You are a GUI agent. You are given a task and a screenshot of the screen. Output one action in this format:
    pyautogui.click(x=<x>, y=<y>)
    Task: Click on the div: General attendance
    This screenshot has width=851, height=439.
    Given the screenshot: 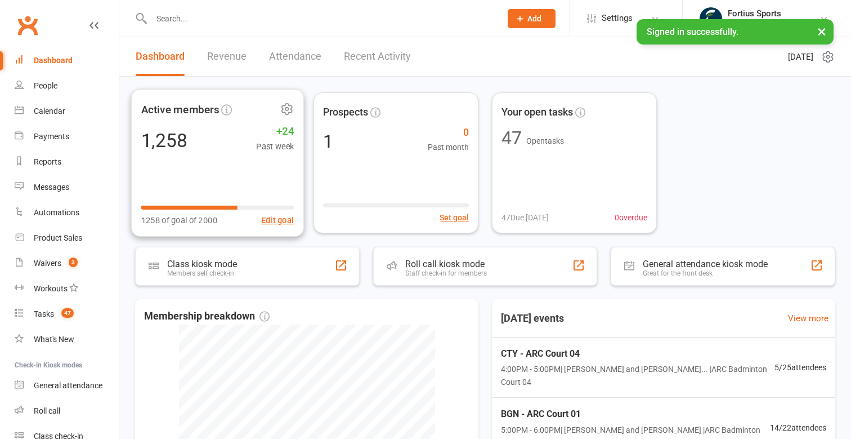 What is the action you would take?
    pyautogui.click(x=68, y=385)
    